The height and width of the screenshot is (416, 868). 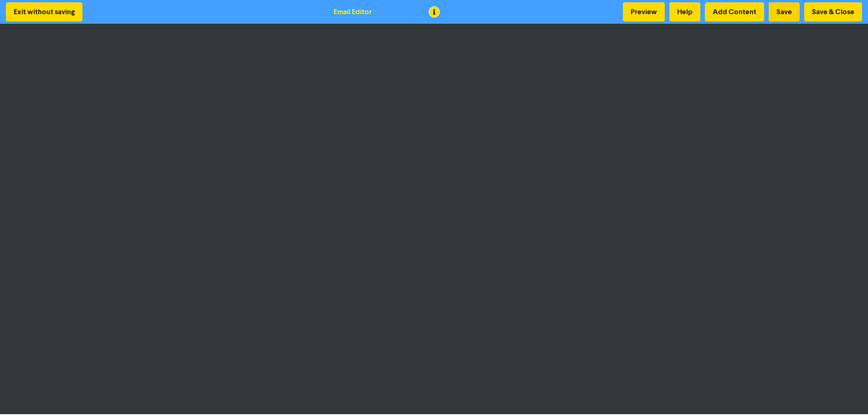 What do you see at coordinates (685, 12) in the screenshot?
I see `button: Help` at bounding box center [685, 12].